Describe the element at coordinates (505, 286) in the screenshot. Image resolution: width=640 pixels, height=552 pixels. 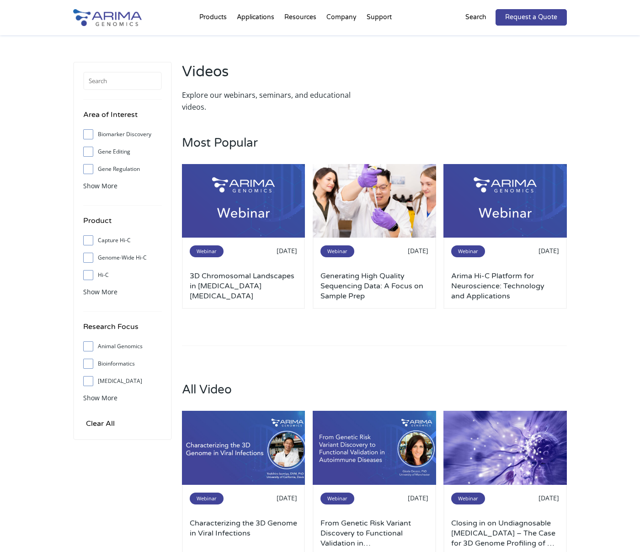
I see `h3: Arima Hi-C Platform for Neuroscience: Technology and Applications` at that location.